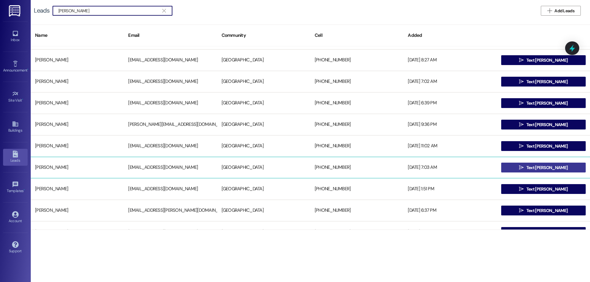 The height and width of the screenshot is (282, 590). I want to click on img: ResiDesk Logo, so click(15, 11).